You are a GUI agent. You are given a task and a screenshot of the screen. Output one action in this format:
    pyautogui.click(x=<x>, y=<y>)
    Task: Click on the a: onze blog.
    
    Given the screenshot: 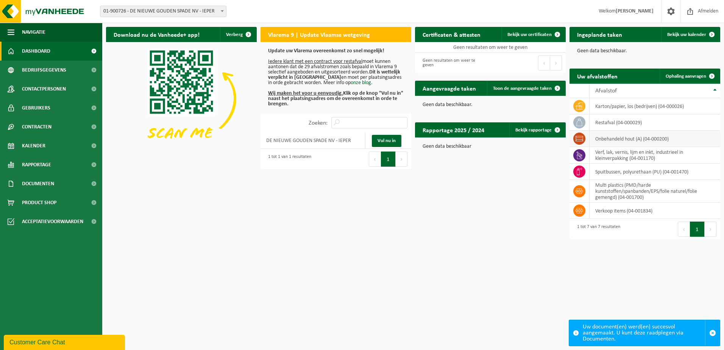 What is the action you would take?
    pyautogui.click(x=361, y=83)
    